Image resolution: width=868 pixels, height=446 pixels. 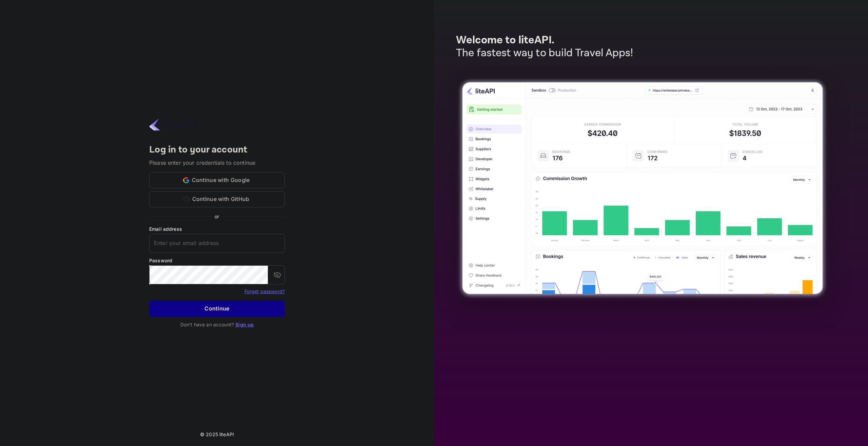 What do you see at coordinates (244, 324) in the screenshot?
I see `a: Sign up` at bounding box center [244, 324].